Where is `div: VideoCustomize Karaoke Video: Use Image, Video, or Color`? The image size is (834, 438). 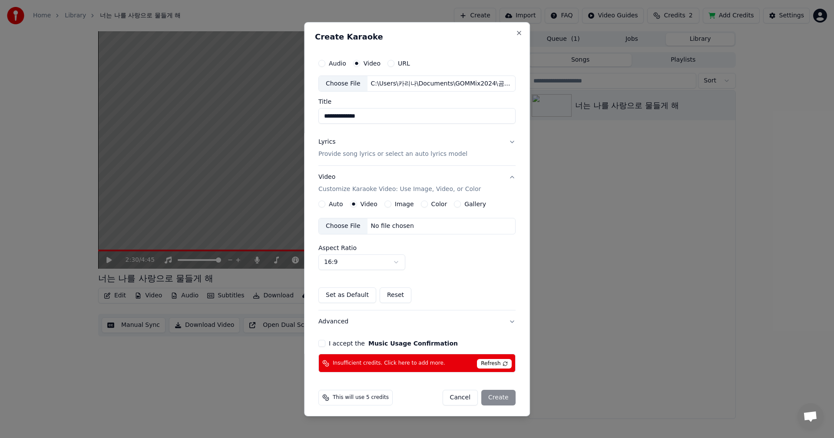
div: VideoCustomize Karaoke Video: Use Image, Video, or Color is located at coordinates (417, 255).